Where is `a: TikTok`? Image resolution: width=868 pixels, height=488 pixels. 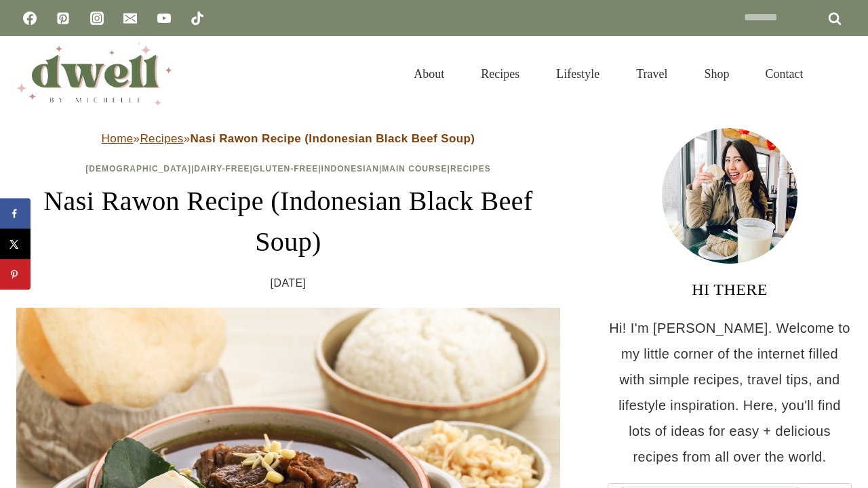
a: TikTok is located at coordinates (197, 18).